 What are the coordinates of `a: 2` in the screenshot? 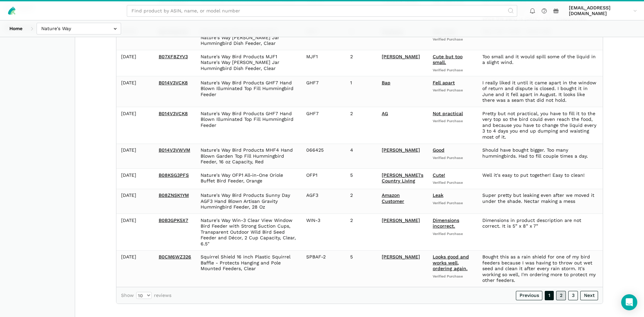 It's located at (561, 296).